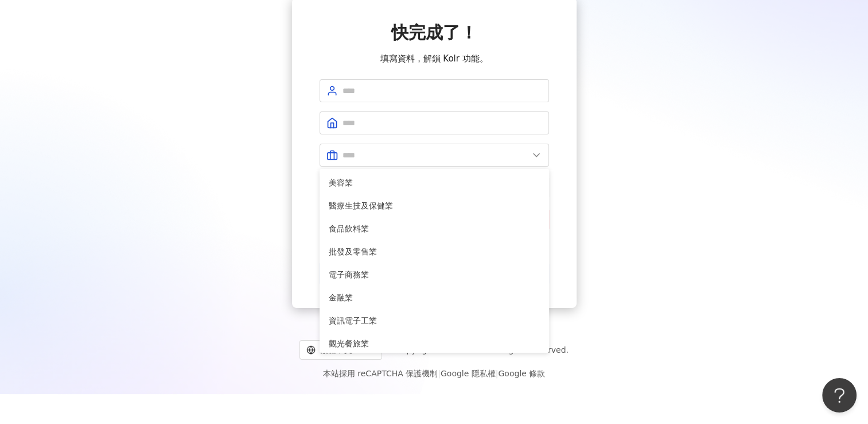 The height and width of the screenshot is (424, 868). I want to click on span: 資訊電子工業, so click(435, 320).